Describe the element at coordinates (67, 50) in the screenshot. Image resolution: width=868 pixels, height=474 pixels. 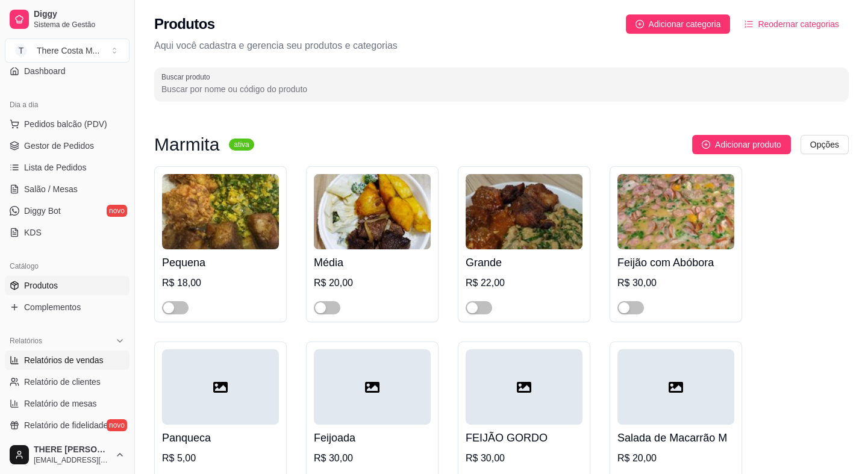
I see `button: Select a team` at that location.